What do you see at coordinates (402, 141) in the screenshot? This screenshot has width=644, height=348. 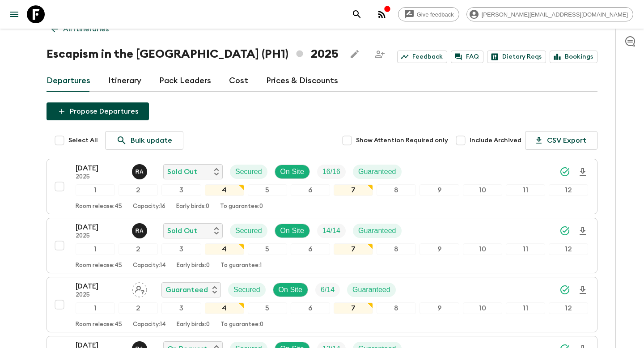 I see `span: Show Attention Required only` at bounding box center [402, 141].